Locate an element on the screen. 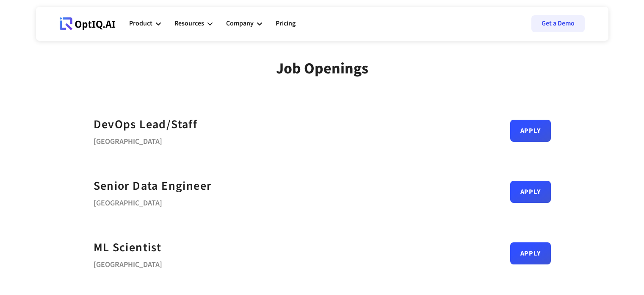 The image size is (644, 295). div: DevOps Lead/Staff is located at coordinates (146, 124).